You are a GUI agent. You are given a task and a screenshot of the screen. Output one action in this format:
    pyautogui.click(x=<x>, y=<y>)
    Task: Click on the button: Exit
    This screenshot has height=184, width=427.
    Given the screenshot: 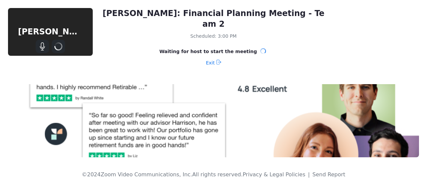 What is the action you would take?
    pyautogui.click(x=213, y=63)
    